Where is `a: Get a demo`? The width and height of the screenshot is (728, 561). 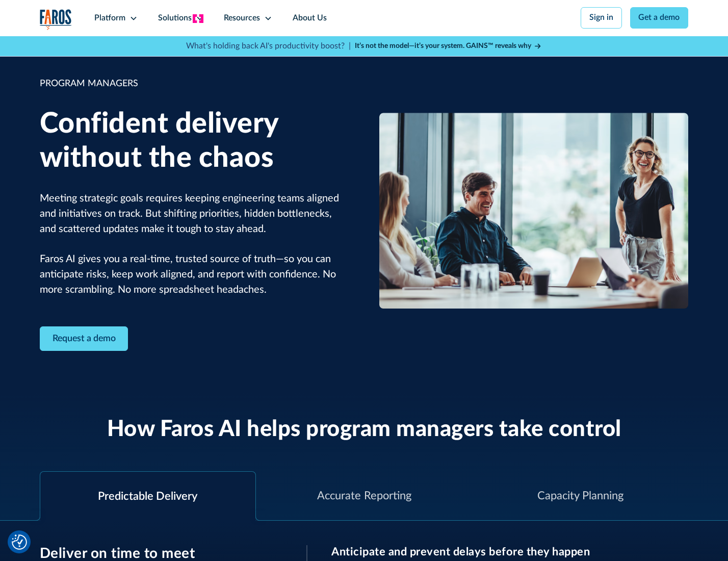
a: Get a demo is located at coordinates (660, 18).